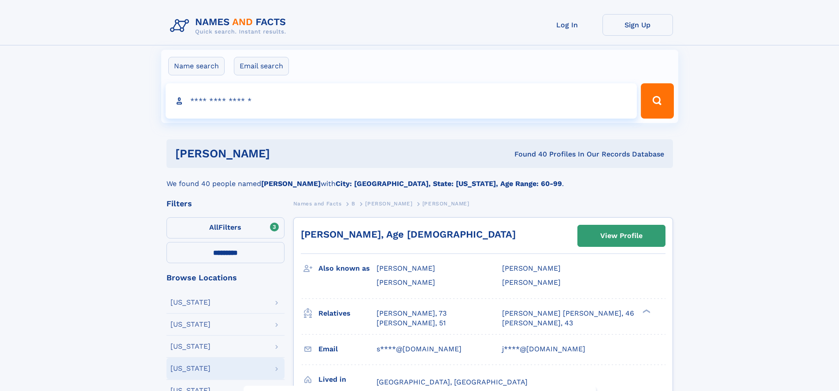 The image size is (839, 391). I want to click on div: Found 40 Profiles In Our Records Database, so click(528, 154).